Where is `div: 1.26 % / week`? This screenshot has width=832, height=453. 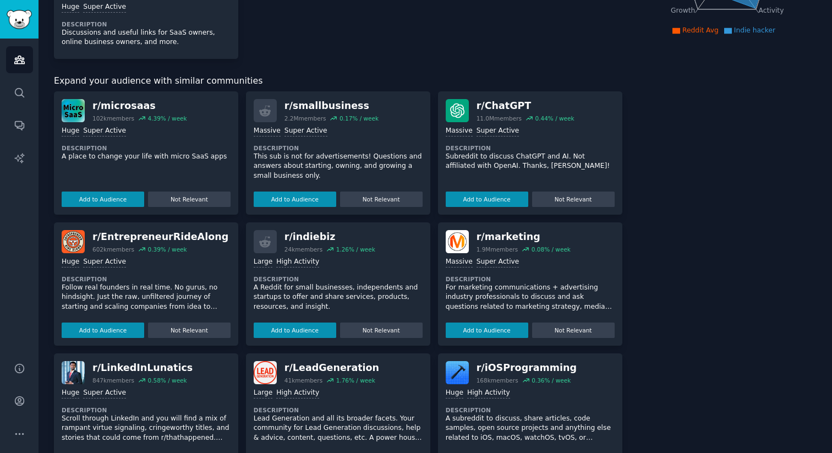 div: 1.26 % / week is located at coordinates (356, 249).